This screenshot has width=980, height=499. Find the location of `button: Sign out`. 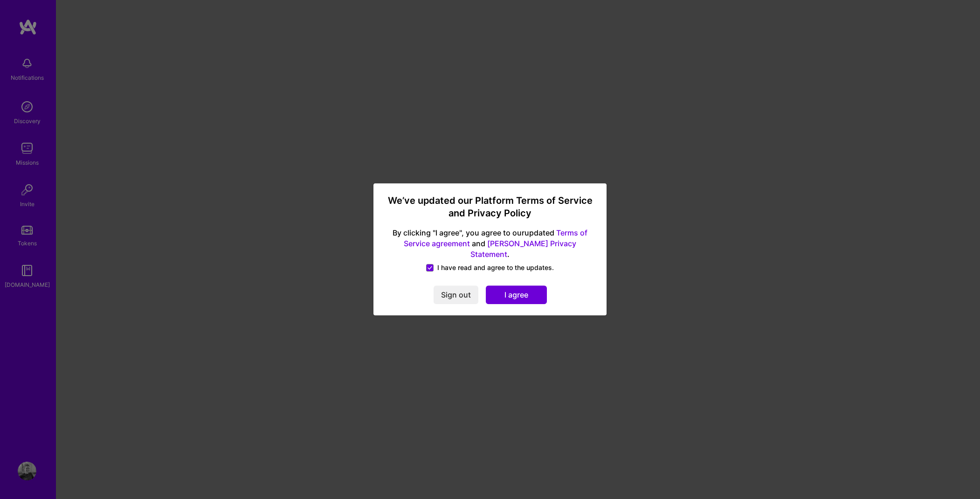

button: Sign out is located at coordinates (456, 295).